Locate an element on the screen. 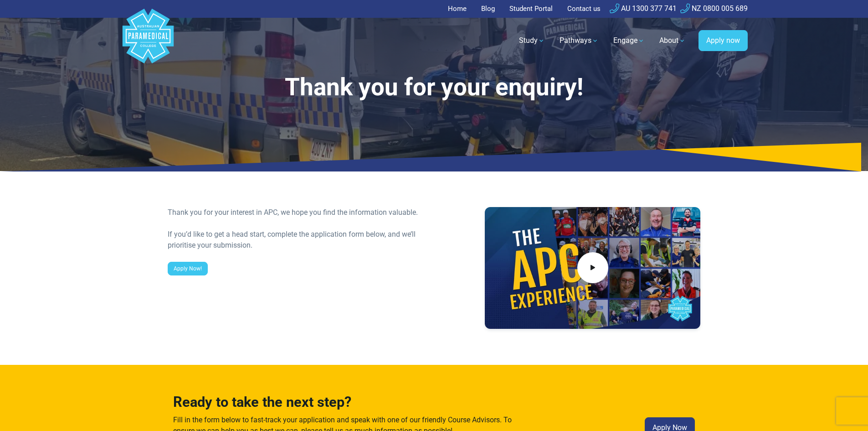 The height and width of the screenshot is (431, 868). a: NZ 0800 005 689 is located at coordinates (714, 8).